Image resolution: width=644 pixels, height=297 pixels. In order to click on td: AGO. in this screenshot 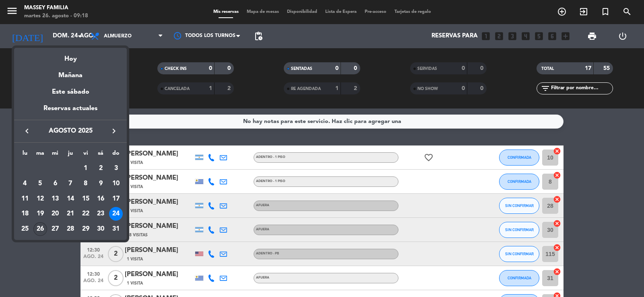, I will do `click(47, 168)`.